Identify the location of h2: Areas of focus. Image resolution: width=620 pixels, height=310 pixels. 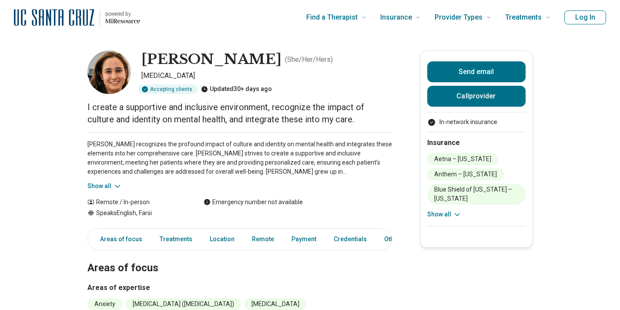
(240, 258).